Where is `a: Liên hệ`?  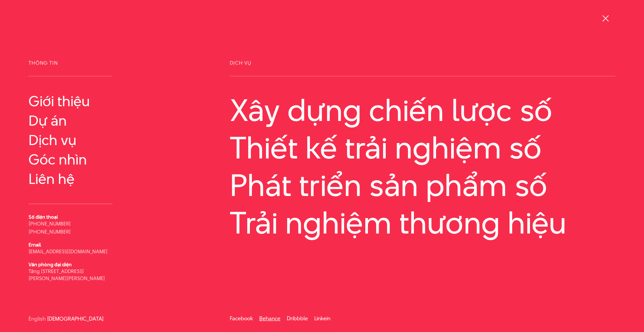 a: Liên hệ is located at coordinates (70, 179).